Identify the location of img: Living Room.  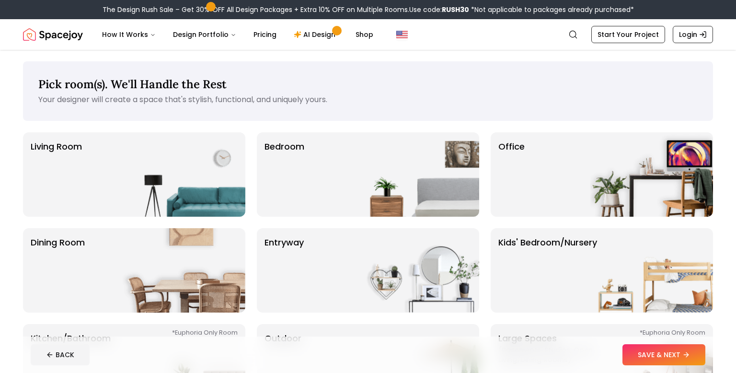
(184, 175).